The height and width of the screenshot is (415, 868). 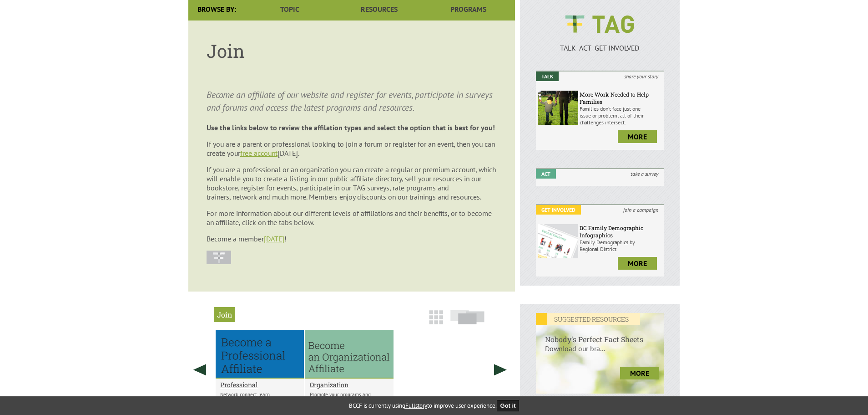 I want to click on em: SUGGESTED RESOURCES, so click(x=588, y=319).